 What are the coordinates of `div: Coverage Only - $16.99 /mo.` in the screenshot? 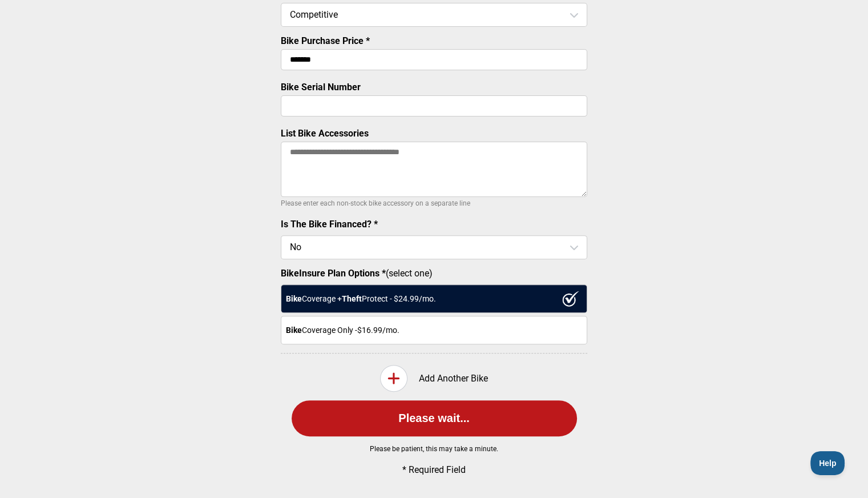 It's located at (434, 330).